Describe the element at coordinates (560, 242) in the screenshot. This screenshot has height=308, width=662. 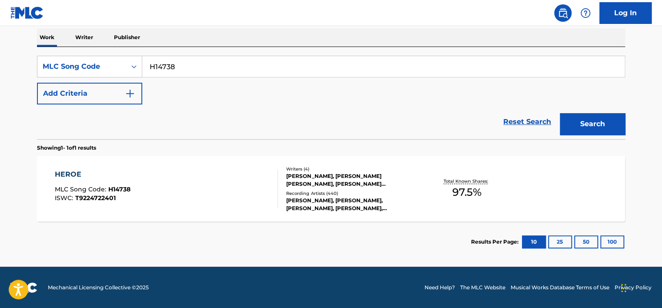
I see `button: 25` at that location.